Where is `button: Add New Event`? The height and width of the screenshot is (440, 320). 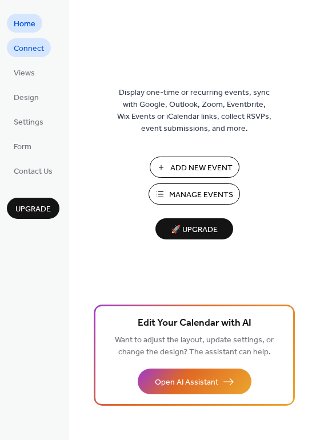 button: Add New Event is located at coordinates (194, 167).